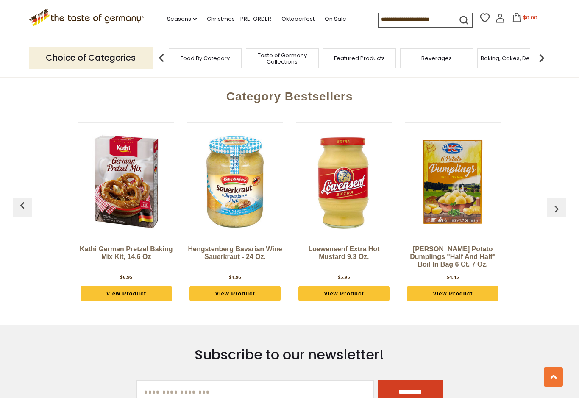  What do you see at coordinates (360, 58) in the screenshot?
I see `span: Featured Products` at bounding box center [360, 58].